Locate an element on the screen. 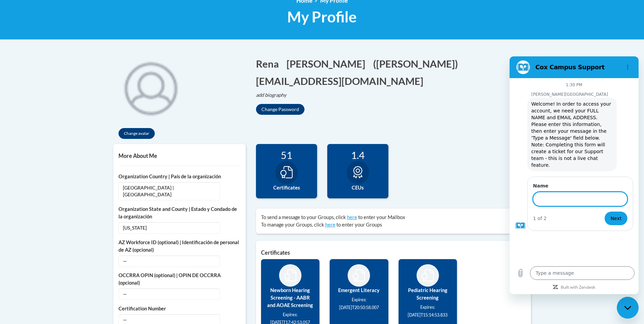 This screenshot has width=644, height=324. button: Options menu is located at coordinates (118, 11).